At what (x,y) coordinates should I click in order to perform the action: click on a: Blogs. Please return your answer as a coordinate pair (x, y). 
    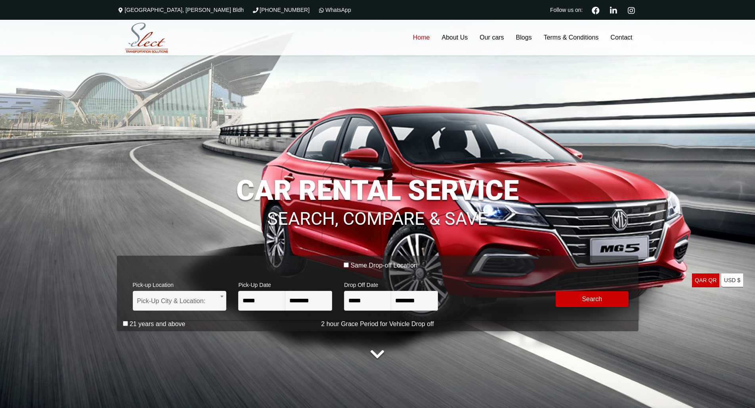
    Looking at the image, I should click on (524, 38).